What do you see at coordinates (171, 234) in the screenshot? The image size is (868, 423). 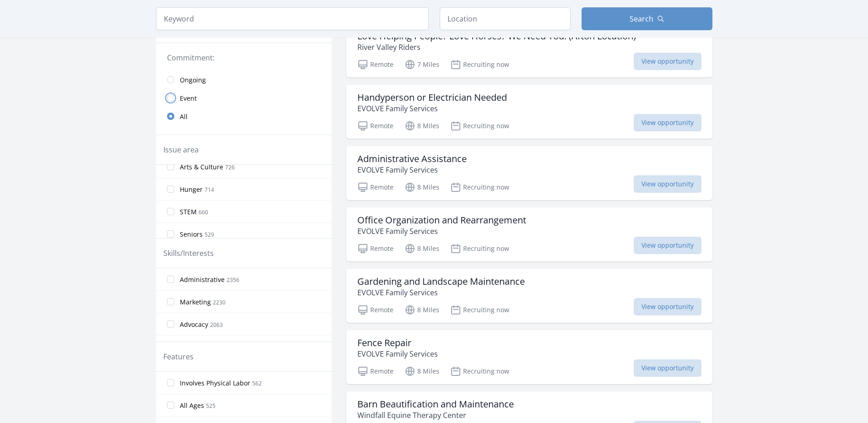 I see `input: Seniors 529` at bounding box center [171, 234].